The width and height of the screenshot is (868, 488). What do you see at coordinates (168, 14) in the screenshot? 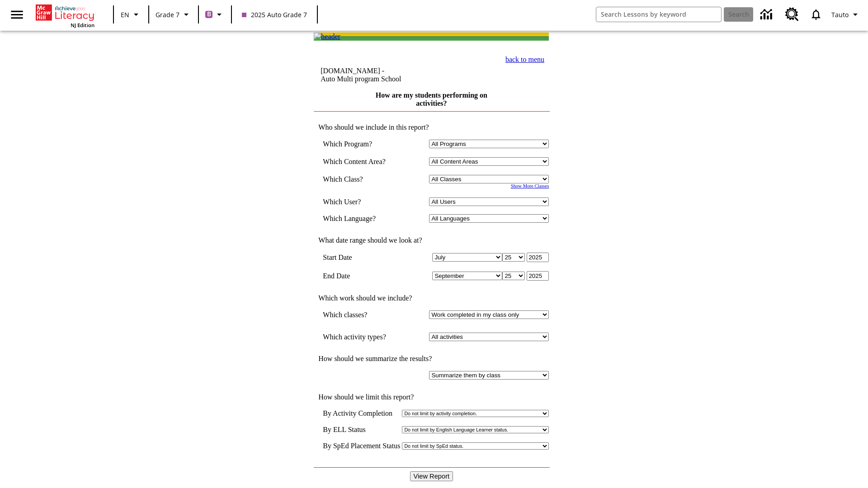
I see `span: Grade 7` at bounding box center [168, 14].